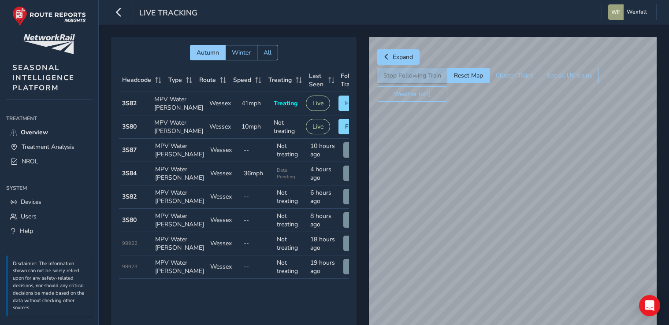  Describe the element at coordinates (130, 267) in the screenshot. I see `span: 98923` at that location.